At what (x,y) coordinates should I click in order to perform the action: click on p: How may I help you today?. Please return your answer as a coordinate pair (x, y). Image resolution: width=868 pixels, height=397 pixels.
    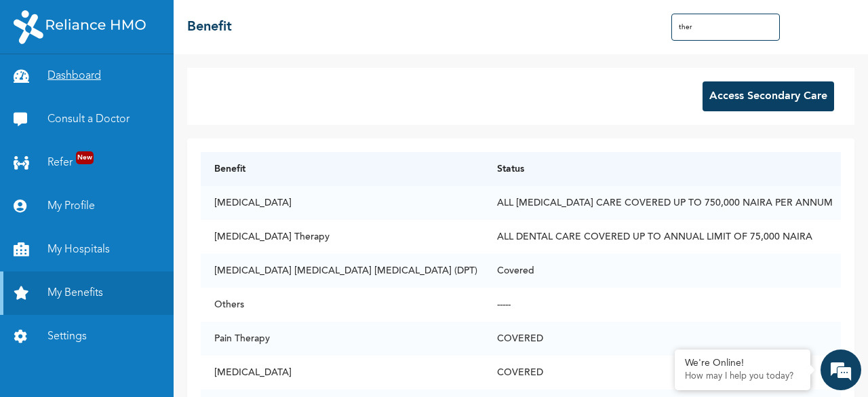
    Looking at the image, I should click on (743, 376).